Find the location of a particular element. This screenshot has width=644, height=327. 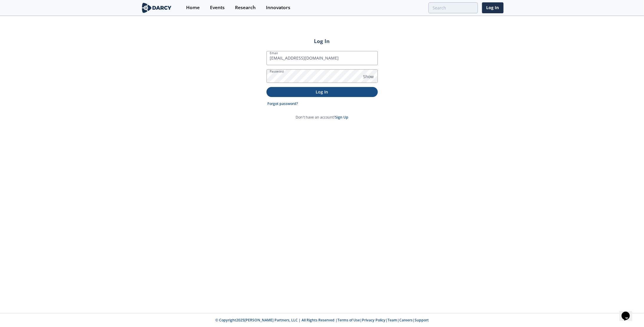

a: Sign Up is located at coordinates (341, 117).